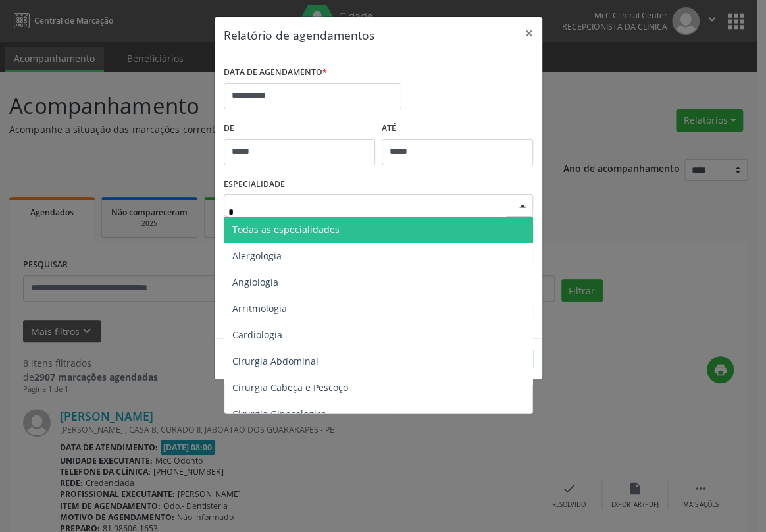 The width and height of the screenshot is (766, 532). Describe the element at coordinates (279, 414) in the screenshot. I see `span: Cirurgia Ginecologica` at that location.